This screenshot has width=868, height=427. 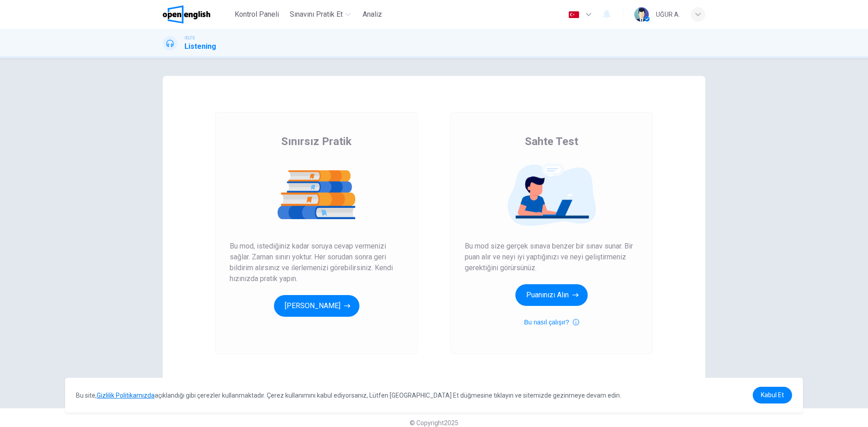 What do you see at coordinates (552, 141) in the screenshot?
I see `span: Sahte Test` at bounding box center [552, 141].